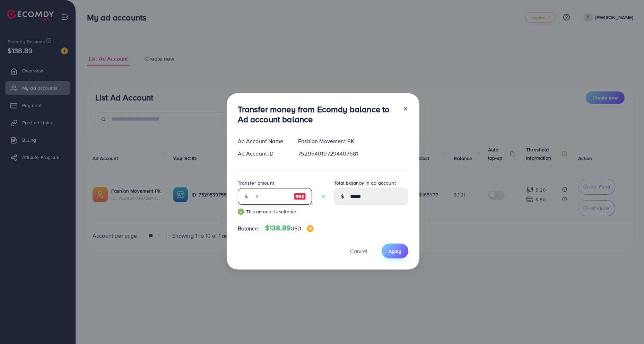 The height and width of the screenshot is (344, 644). I want to click on div: Ad Account ID, so click(262, 154).